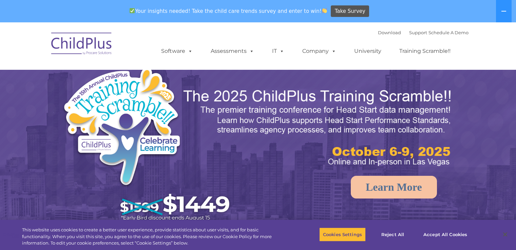  Describe the element at coordinates (319, 51) in the screenshot. I see `a: Company` at that location.